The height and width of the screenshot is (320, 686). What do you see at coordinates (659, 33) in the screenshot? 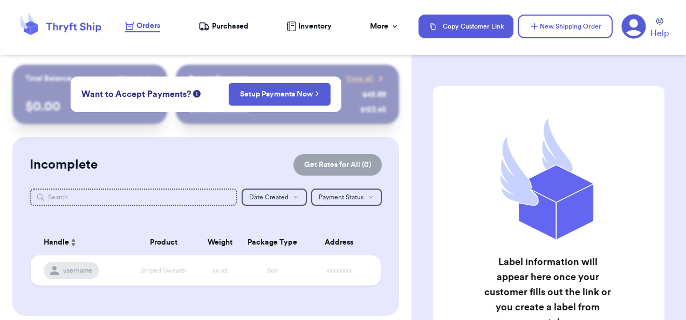
I see `span: Help` at bounding box center [659, 33].